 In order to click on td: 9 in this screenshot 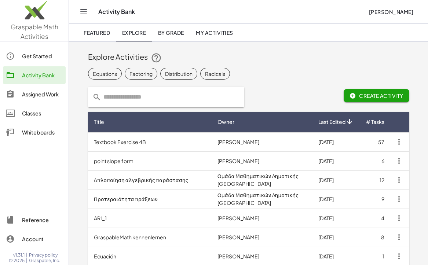, I will do `click(374, 199)`.